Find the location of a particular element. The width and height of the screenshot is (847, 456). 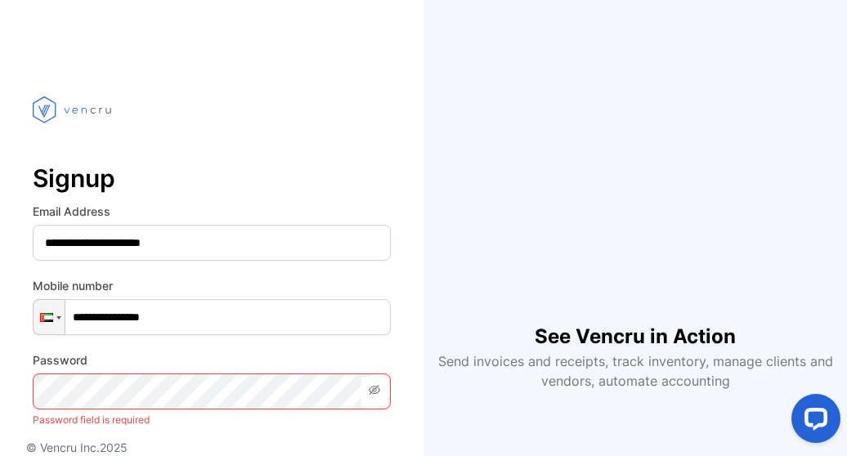

div: United Arab Emirates: + 971 is located at coordinates (49, 317).